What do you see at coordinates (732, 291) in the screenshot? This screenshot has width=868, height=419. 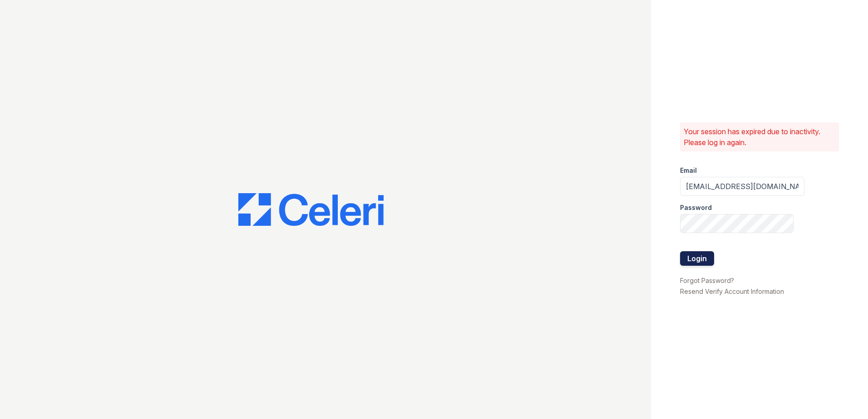 I see `a: Resend Verify Account Information` at bounding box center [732, 291].